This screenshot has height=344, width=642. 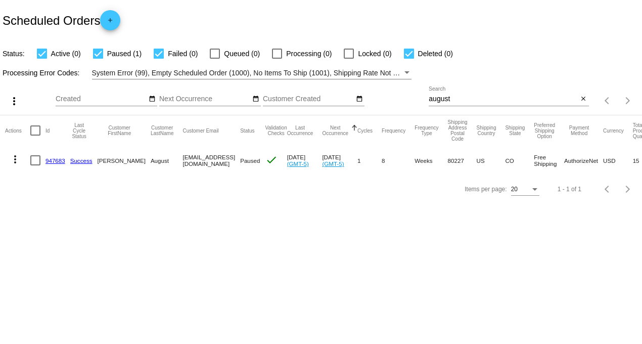 I want to click on mat-cell: 1, so click(x=369, y=160).